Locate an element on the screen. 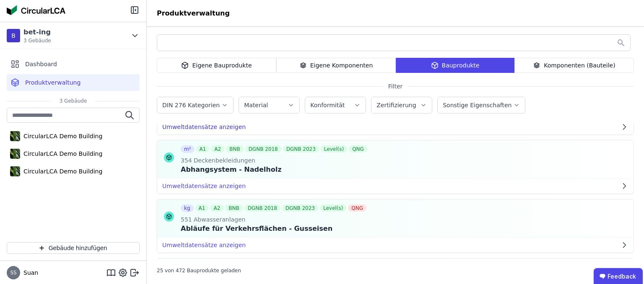  label: Sonstige Eigenschaften is located at coordinates (478, 105).